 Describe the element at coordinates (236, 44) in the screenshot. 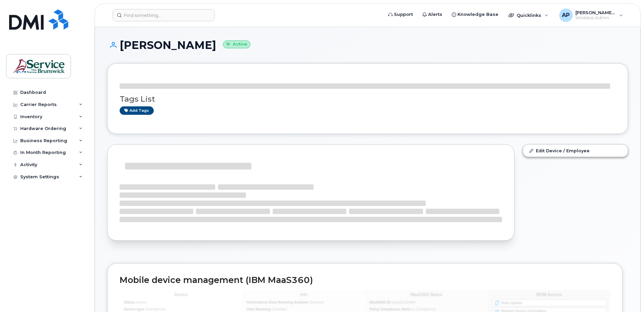

I see `small: Active` at that location.